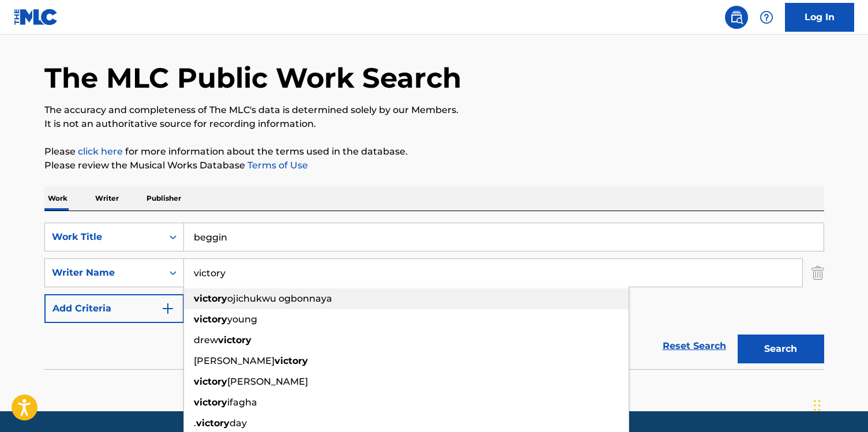  What do you see at coordinates (106, 199) in the screenshot?
I see `p: Writer` at bounding box center [106, 199].